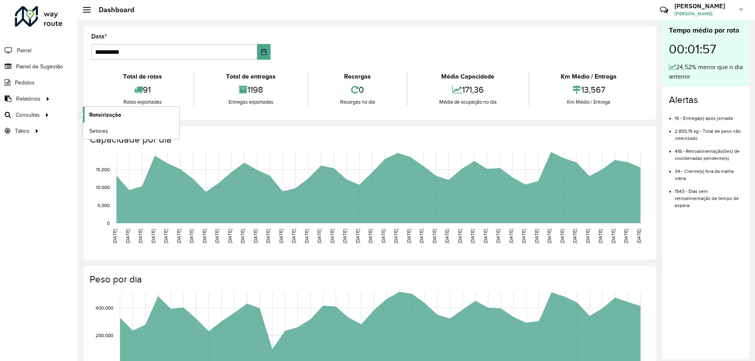 Image resolution: width=755 pixels, height=361 pixels. What do you see at coordinates (131, 131) in the screenshot?
I see `a: Setores` at bounding box center [131, 131].